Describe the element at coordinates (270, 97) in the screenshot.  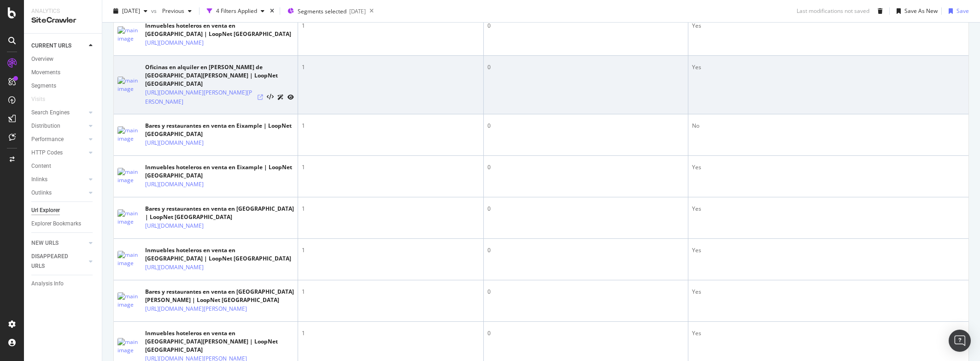
I see `button: View HTML Source` at that location.